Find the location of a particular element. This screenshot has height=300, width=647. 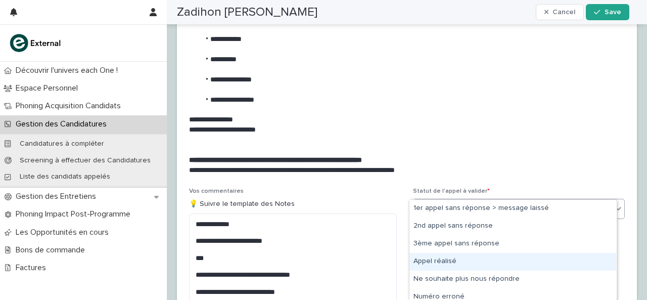

p: Gestion des Entretiens is located at coordinates (58, 196).